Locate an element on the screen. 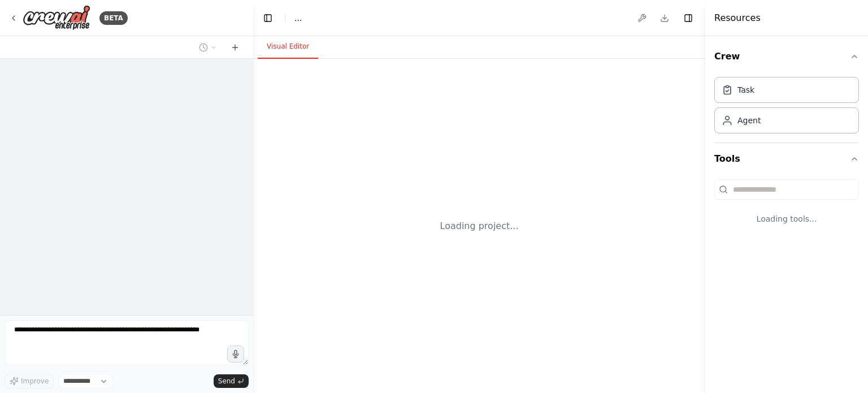 This screenshot has height=393, width=868. span: Improve is located at coordinates (35, 382).